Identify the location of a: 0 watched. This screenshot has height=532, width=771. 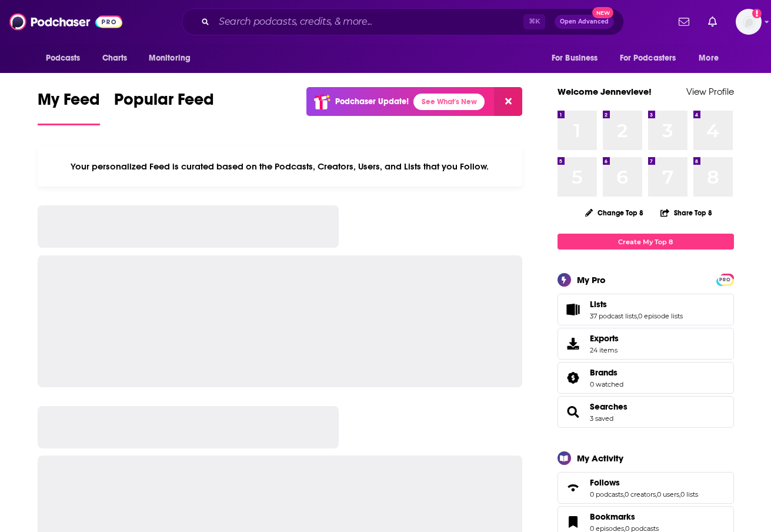
(607, 384).